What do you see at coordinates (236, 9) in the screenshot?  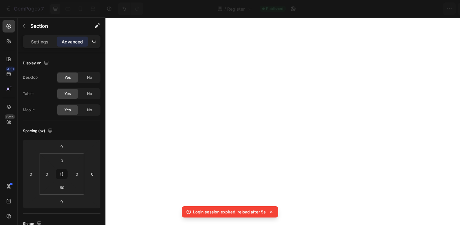 I see `span: Register` at bounding box center [236, 9].